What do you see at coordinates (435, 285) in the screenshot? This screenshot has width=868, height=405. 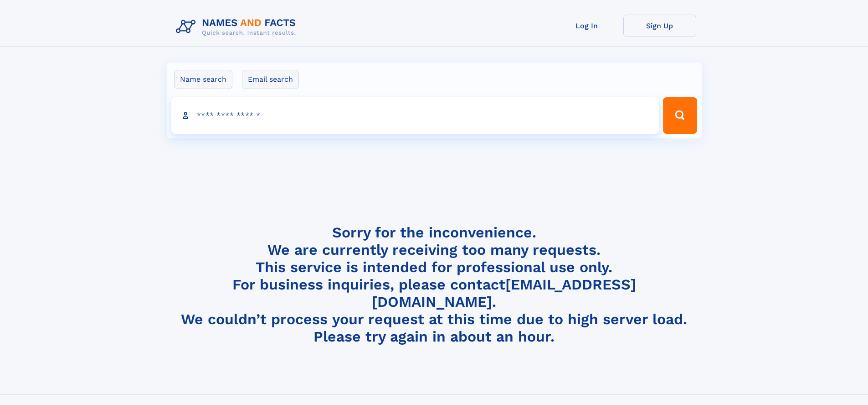 I see `h4: Sorry for the inconvenience. We are currently receiving too many requests. This service is intend...` at bounding box center [435, 285].